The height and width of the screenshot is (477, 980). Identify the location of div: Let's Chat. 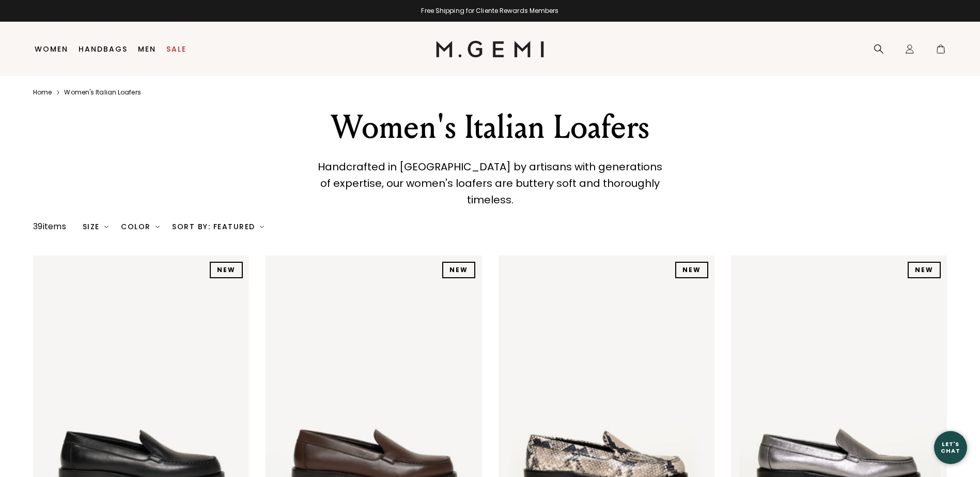
(950, 447).